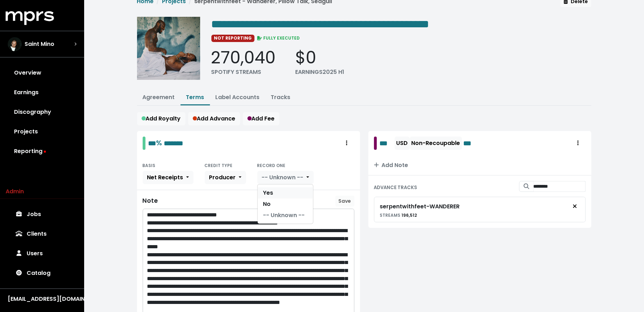 This screenshot has height=312, width=644. What do you see at coordinates (261, 119) in the screenshot?
I see `span: Add Fee` at bounding box center [261, 119].